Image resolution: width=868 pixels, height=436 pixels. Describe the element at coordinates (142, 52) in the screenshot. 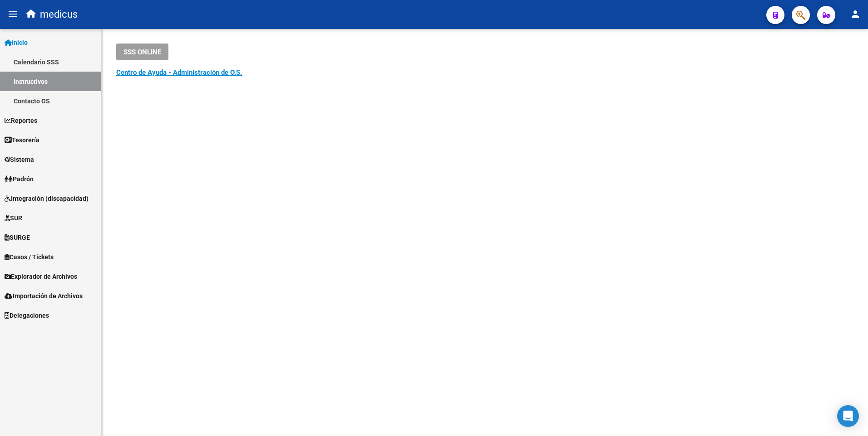

I see `button: SSS ONLINE` at that location.